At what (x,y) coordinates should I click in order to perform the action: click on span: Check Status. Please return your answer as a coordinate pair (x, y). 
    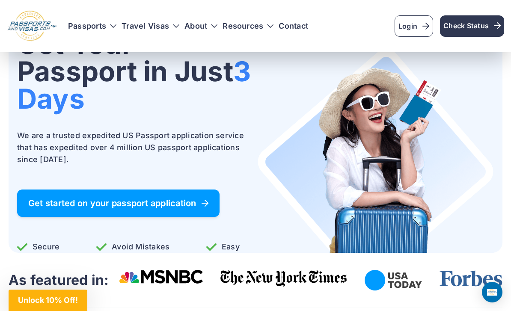
    Looking at the image, I should click on (472, 26).